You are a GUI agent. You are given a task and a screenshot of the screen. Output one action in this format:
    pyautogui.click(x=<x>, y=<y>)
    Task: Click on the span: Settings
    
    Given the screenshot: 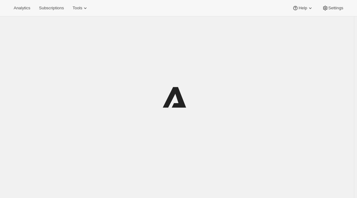 What is the action you would take?
    pyautogui.click(x=336, y=8)
    